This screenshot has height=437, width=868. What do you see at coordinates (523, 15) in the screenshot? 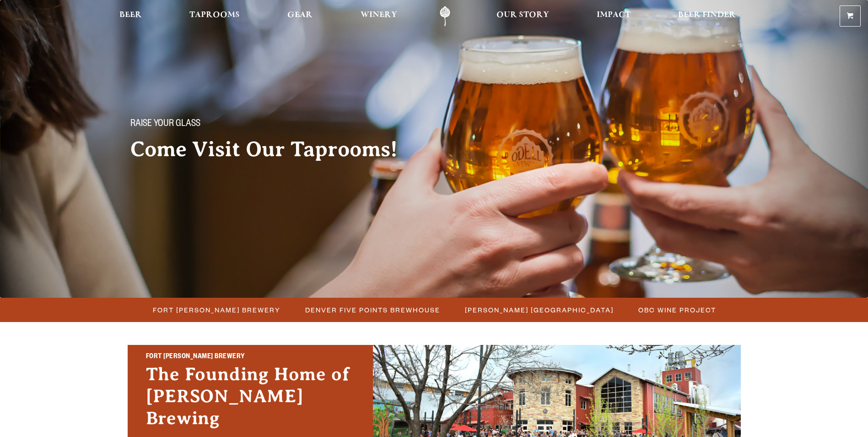
I see `span: Our Story` at bounding box center [523, 15].